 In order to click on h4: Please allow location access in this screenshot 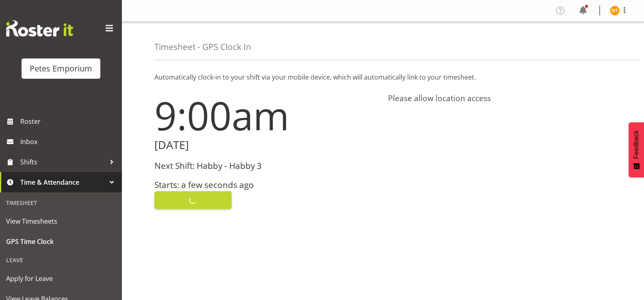, I will do `click(500, 98)`.